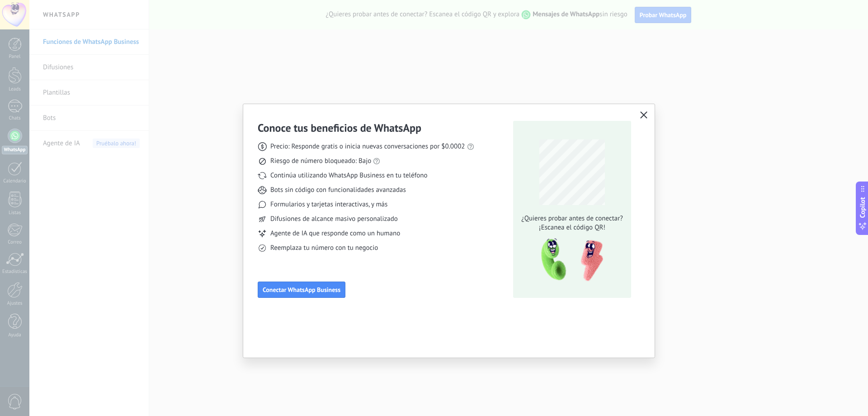  I want to click on span: Conectar WhatsApp Business, so click(302, 290).